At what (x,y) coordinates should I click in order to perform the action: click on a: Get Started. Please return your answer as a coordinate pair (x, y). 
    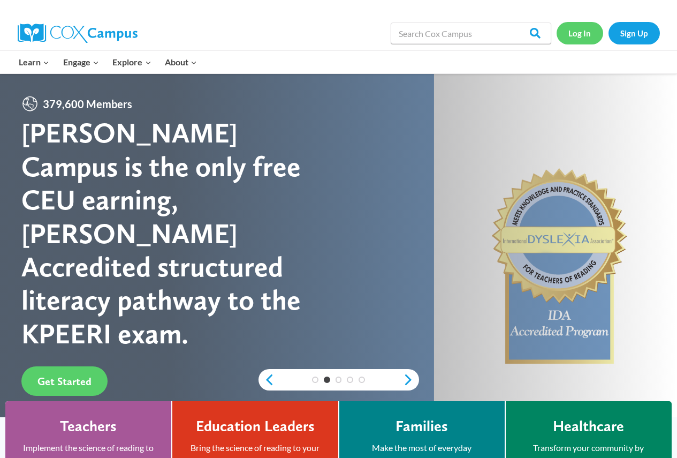
    Looking at the image, I should click on (64, 381).